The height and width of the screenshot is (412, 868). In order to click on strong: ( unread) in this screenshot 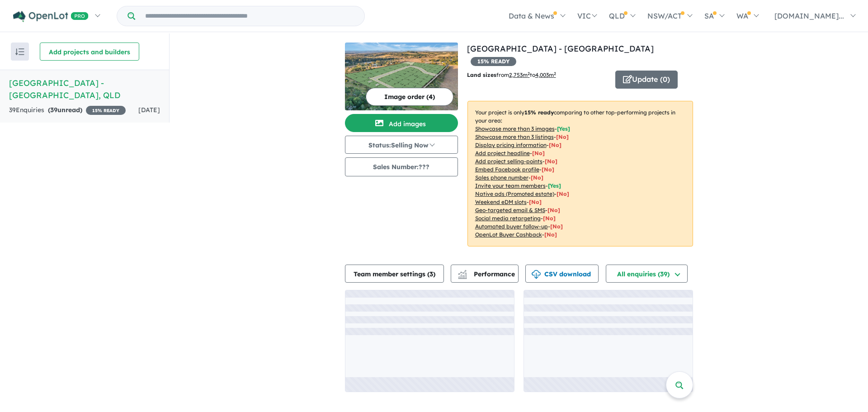, I will do `click(65, 110)`.